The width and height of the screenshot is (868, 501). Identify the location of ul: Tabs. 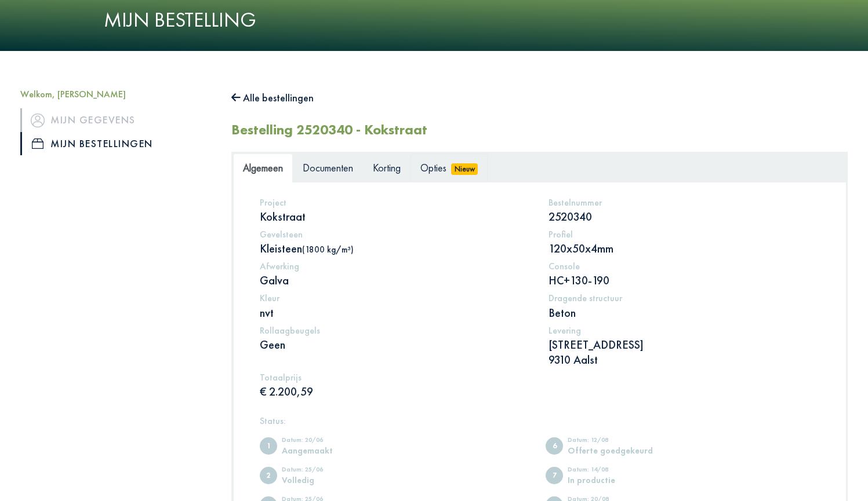
(540, 167).